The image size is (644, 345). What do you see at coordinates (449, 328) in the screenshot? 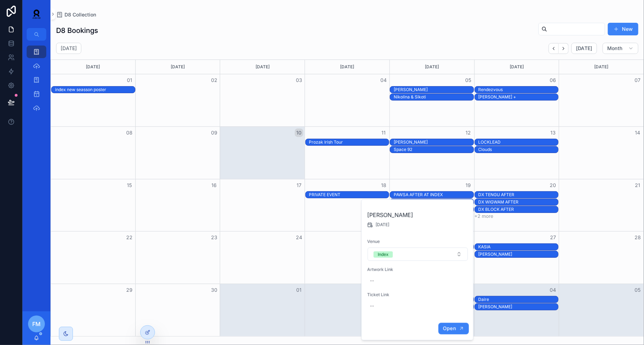
I see `span: Open` at bounding box center [449, 328].